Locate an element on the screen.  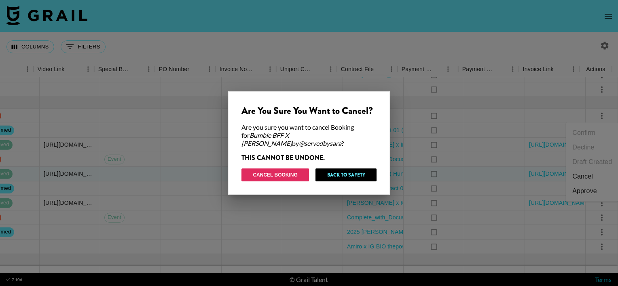
div: Are you sure you want to cancel Booking for by ? is located at coordinates (309, 135).